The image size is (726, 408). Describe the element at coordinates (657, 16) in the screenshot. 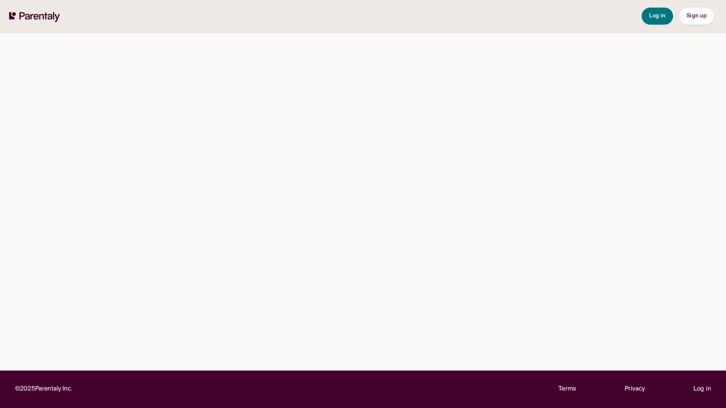

I see `button: Log in` at that location.